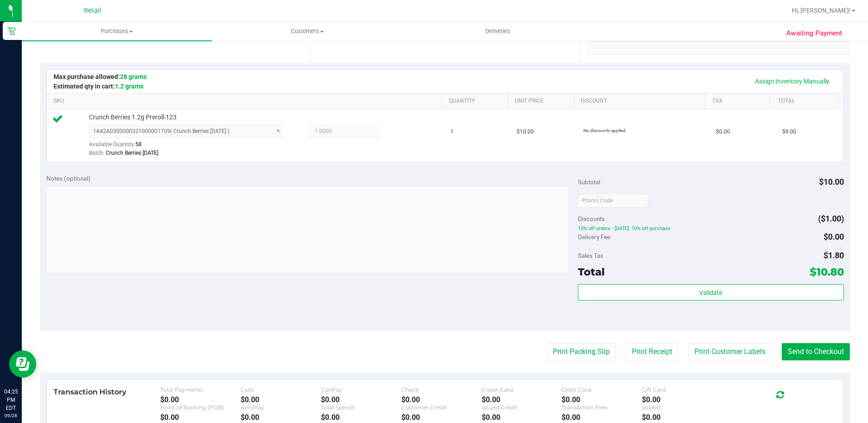 The width and height of the screenshot is (868, 423). What do you see at coordinates (100, 76) in the screenshot?
I see `span: Max purchase allowed:` at bounding box center [100, 76].